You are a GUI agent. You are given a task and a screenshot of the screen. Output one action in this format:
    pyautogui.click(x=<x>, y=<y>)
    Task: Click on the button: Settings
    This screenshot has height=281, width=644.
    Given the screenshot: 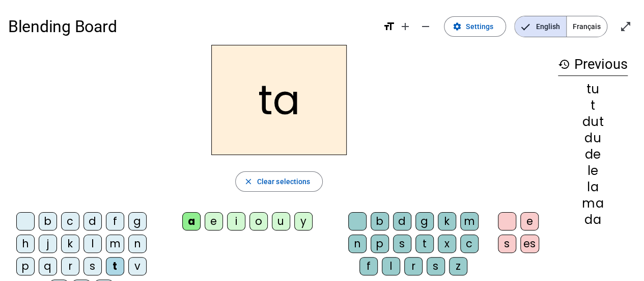 What is the action you would take?
    pyautogui.click(x=475, y=27)
    